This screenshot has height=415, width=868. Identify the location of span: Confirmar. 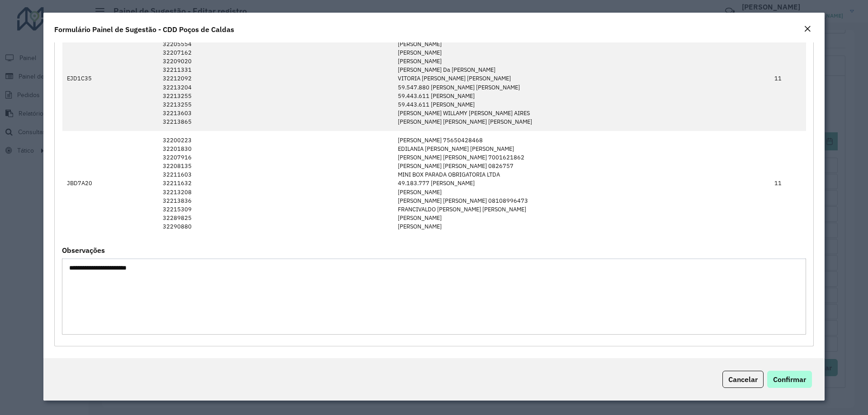
(789, 380).